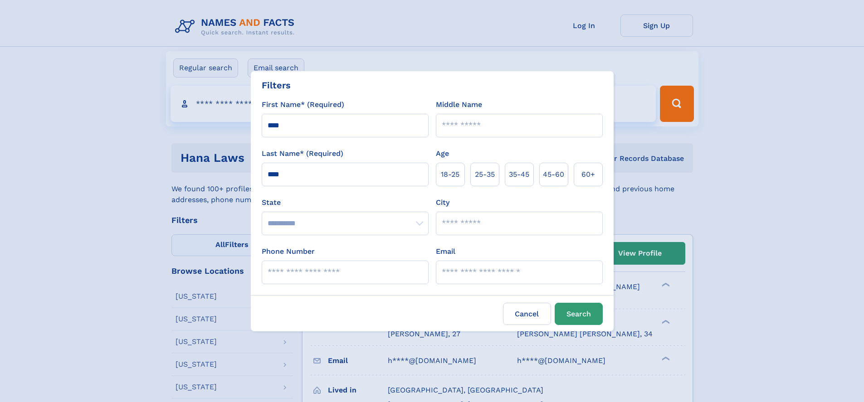 The width and height of the screenshot is (864, 402). What do you see at coordinates (443, 203) in the screenshot?
I see `label: City` at bounding box center [443, 203].